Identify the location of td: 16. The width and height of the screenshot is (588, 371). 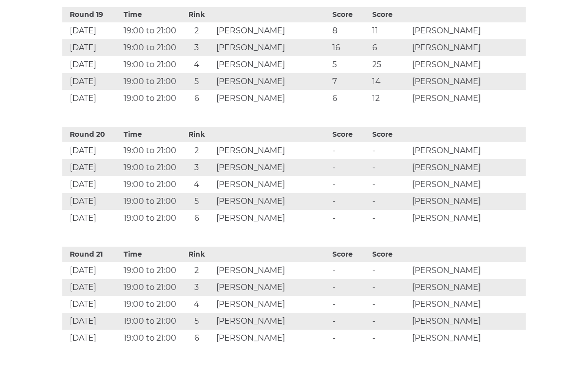
(350, 48).